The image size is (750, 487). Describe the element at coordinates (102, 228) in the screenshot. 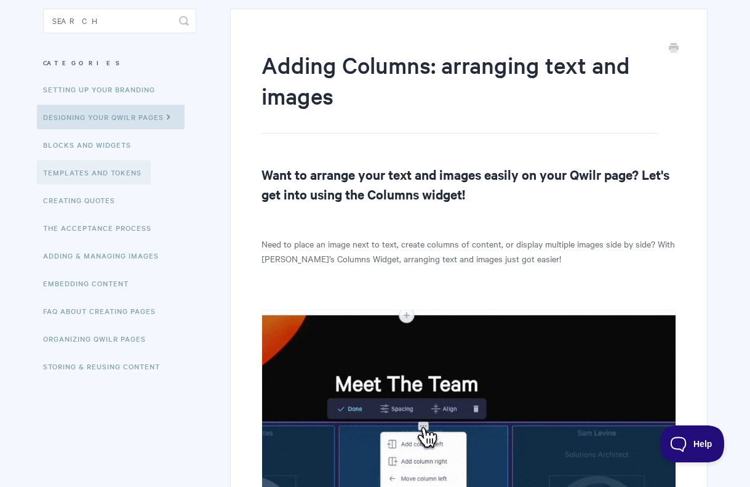

I see `a: The Acceptance Process` at that location.